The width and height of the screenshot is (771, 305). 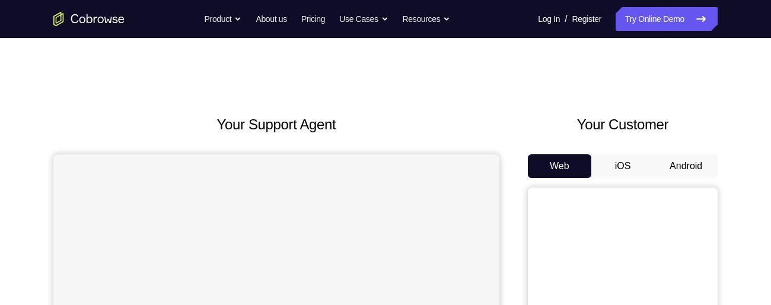 What do you see at coordinates (276, 125) in the screenshot?
I see `h2: Your Support Agent` at bounding box center [276, 125].